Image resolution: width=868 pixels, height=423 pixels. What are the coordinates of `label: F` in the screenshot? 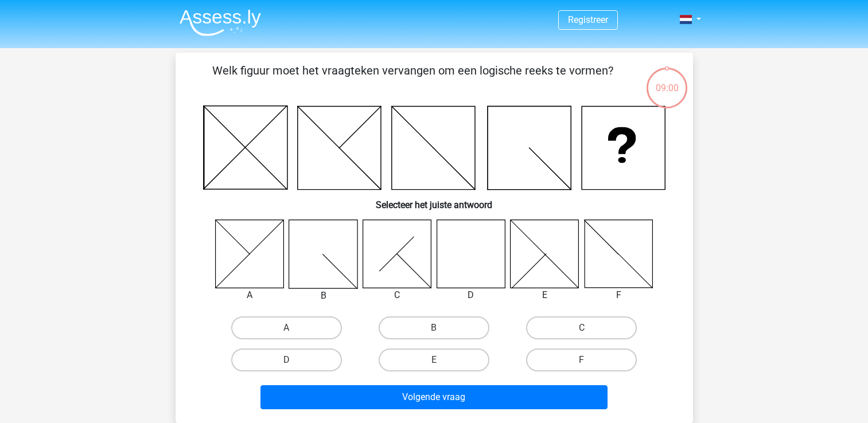 It's located at (581, 360).